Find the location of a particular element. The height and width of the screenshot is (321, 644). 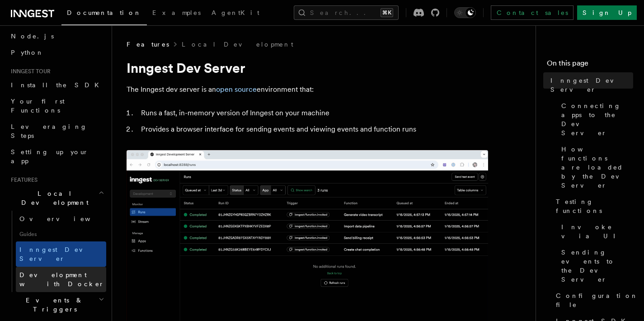

a: open source is located at coordinates (236, 89).